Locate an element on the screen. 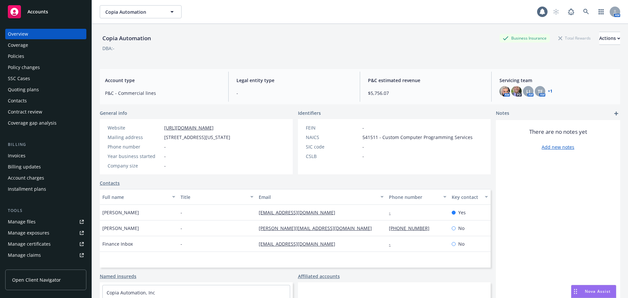  a: Coverage is located at coordinates (46, 45).